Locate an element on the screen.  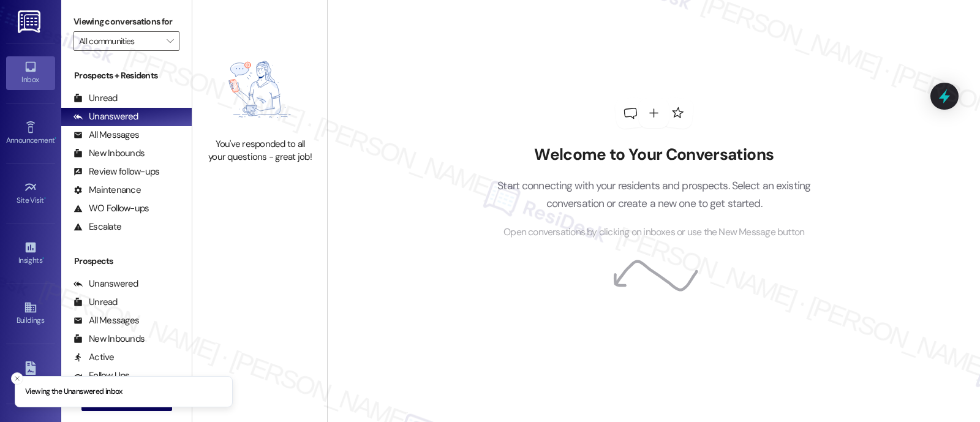
div: Active is located at coordinates (94, 357).